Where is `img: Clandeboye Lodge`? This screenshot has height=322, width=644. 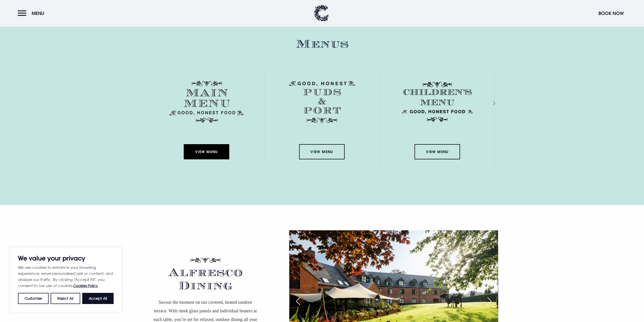 img: Clandeboye Lodge is located at coordinates (322, 13).